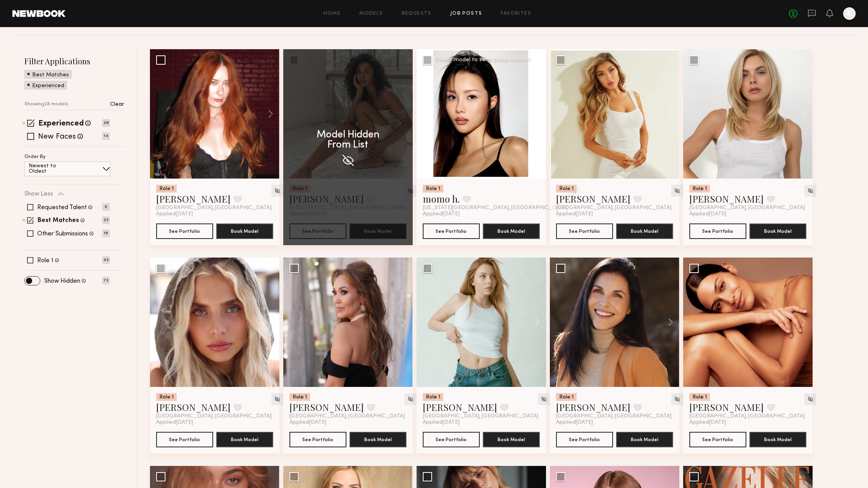 The height and width of the screenshot is (488, 868). Describe the element at coordinates (348, 140) in the screenshot. I see `p: Model Hidden From List` at that location.